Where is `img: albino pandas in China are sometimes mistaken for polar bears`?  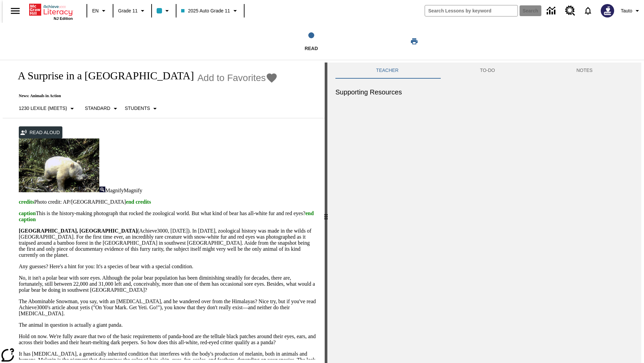
img: albino pandas in China are sometimes mistaken for polar bears is located at coordinates (59, 165).